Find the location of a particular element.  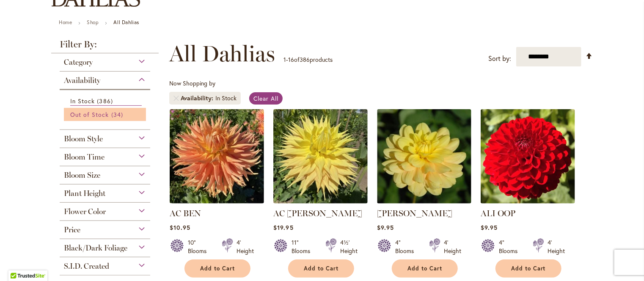

span: Clear All is located at coordinates (266, 98).